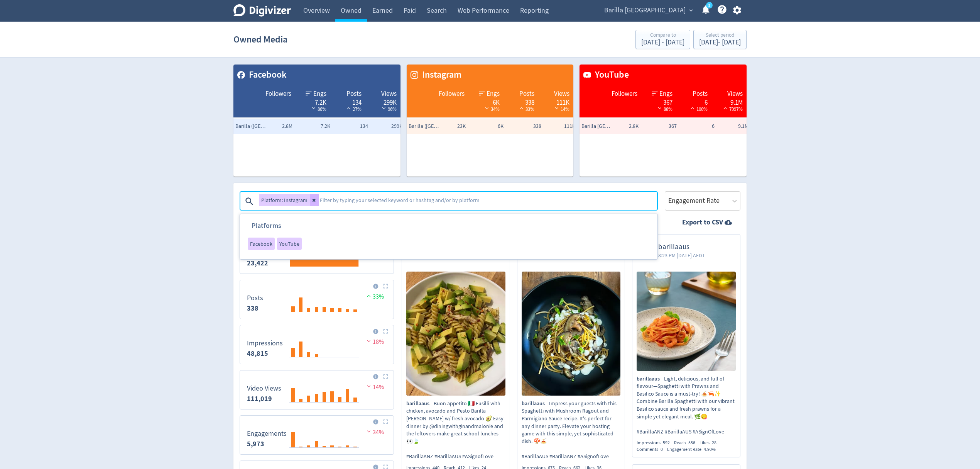  Describe the element at coordinates (720, 35) in the screenshot. I see `div: Select period` at that location.